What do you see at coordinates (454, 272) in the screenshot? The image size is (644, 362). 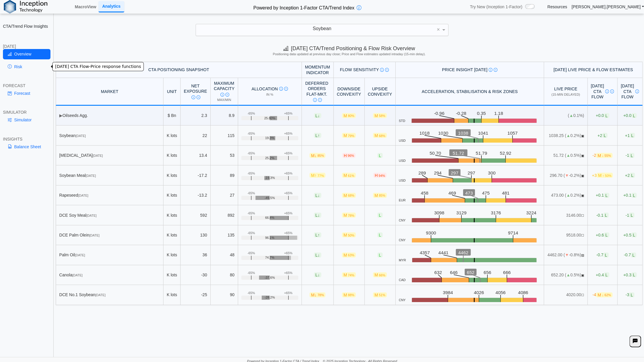 I see `text: 646` at bounding box center [454, 272].